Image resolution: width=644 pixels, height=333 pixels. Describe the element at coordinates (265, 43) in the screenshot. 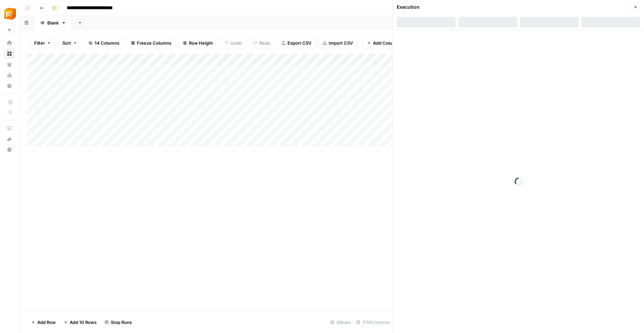

I see `span: Redo` at that location.